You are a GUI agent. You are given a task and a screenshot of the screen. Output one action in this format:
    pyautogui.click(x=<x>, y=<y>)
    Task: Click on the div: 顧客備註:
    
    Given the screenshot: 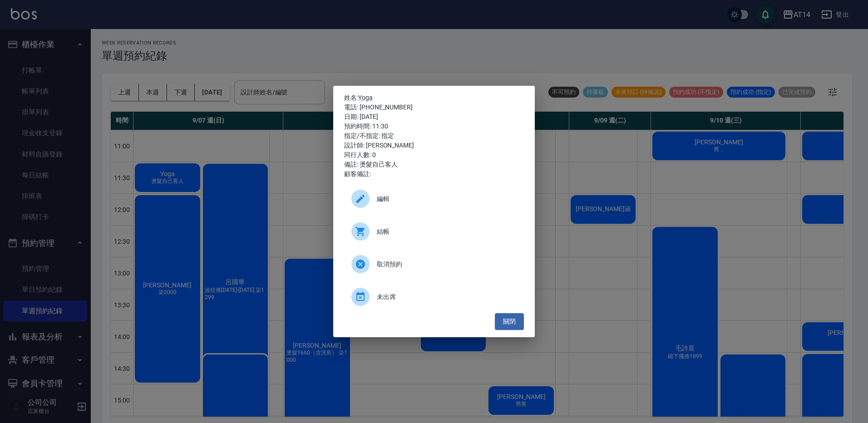 What is the action you would take?
    pyautogui.click(x=434, y=174)
    